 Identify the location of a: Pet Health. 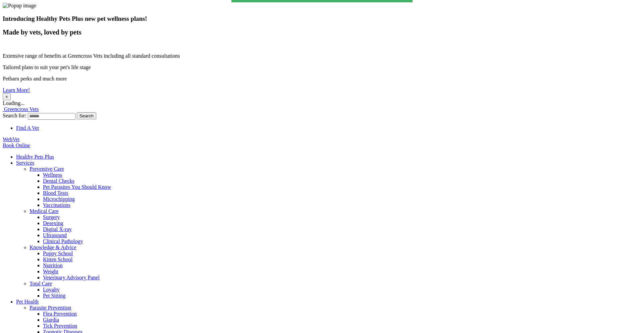
(27, 302).